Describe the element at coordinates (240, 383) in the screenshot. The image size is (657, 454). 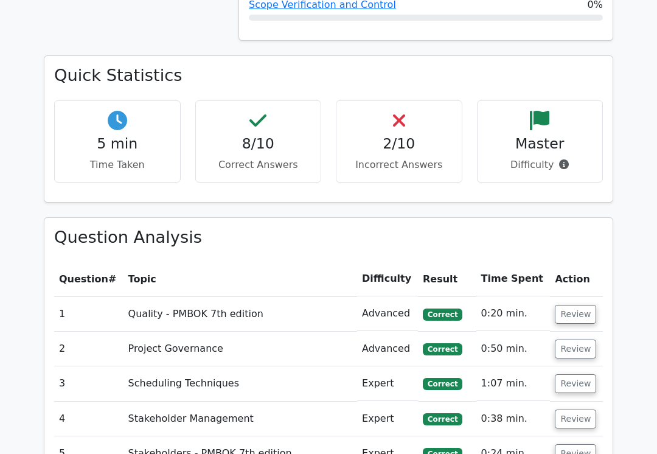
I see `td: Scheduling Techniques` at that location.